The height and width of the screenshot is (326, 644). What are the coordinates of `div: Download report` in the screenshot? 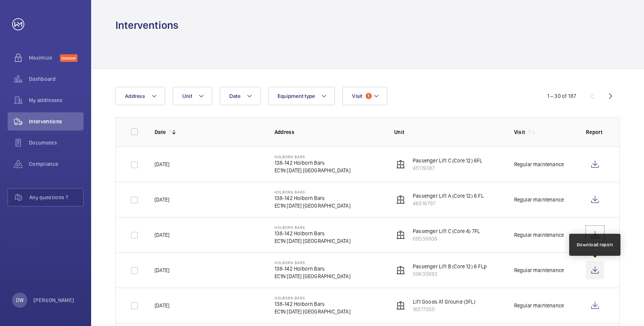 It's located at (594, 245).